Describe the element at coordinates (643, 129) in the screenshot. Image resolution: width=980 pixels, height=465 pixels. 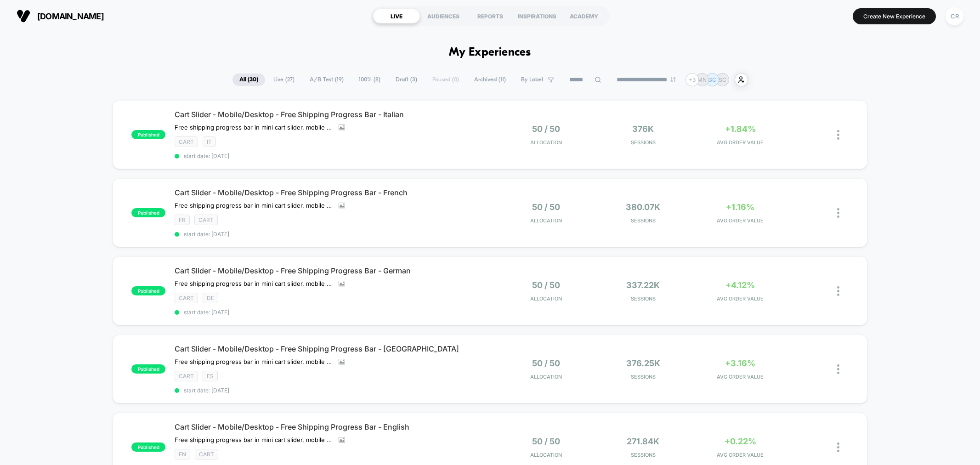
I see `span: 376k` at that location.